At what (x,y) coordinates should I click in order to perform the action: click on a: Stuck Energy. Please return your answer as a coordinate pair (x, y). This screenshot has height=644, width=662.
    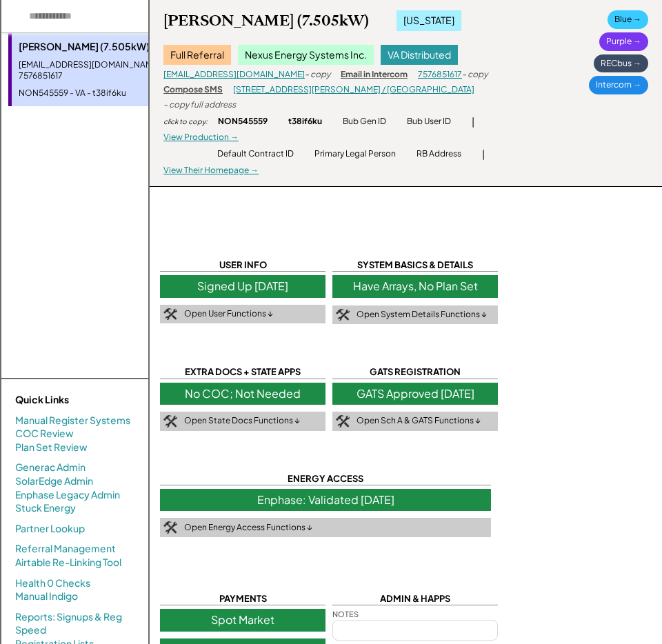
    Looking at the image, I should click on (46, 508).